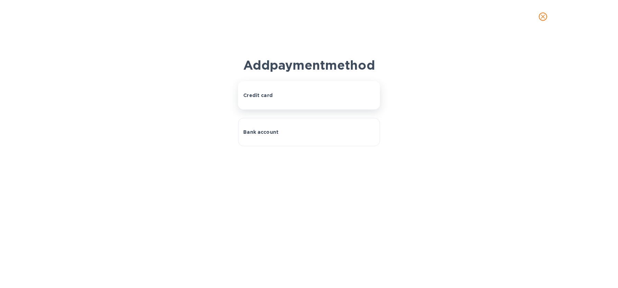  What do you see at coordinates (543, 17) in the screenshot?
I see `button: close` at bounding box center [543, 17].